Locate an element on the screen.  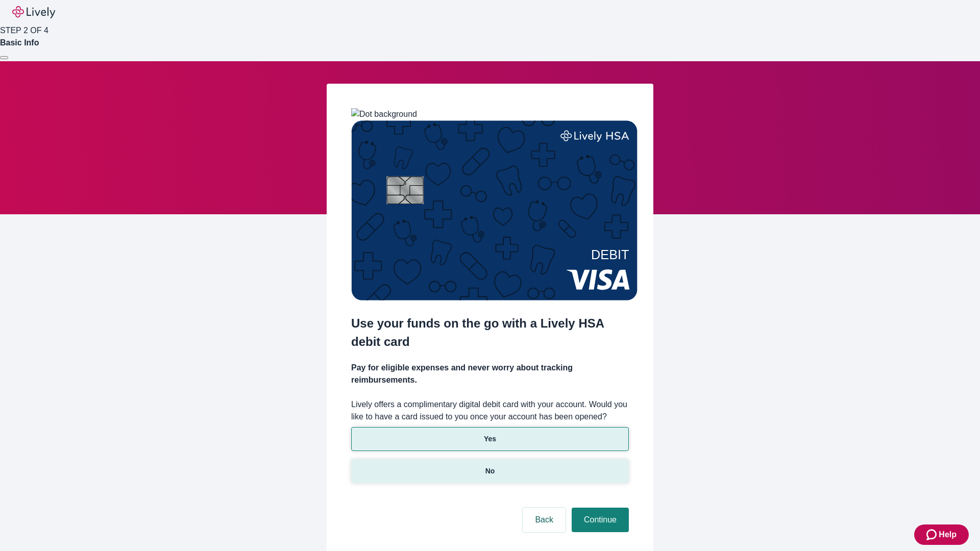
p: No is located at coordinates (490, 471).